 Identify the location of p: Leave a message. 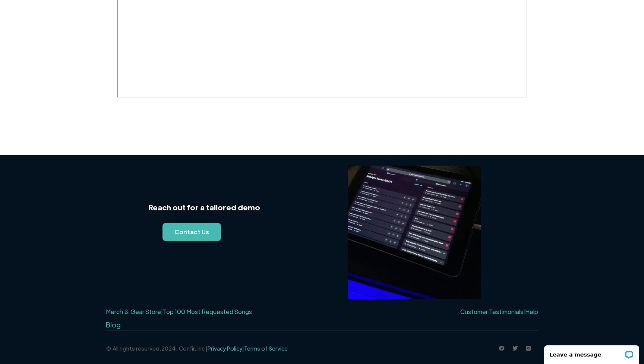
(47, 14).